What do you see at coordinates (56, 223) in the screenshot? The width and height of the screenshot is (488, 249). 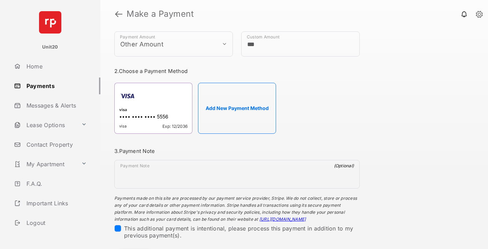 I see `a: Logout` at bounding box center [56, 223].